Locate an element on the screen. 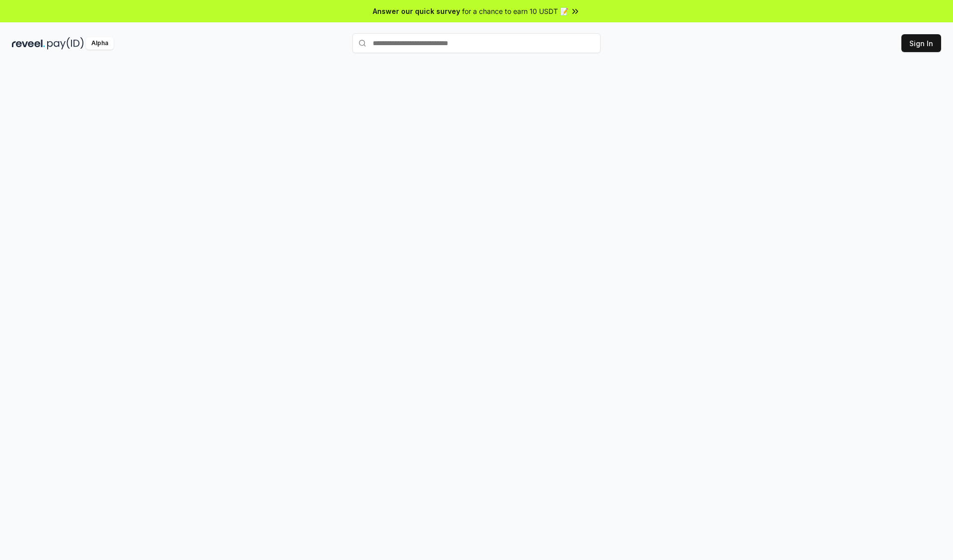 This screenshot has width=953, height=560. span: for a chance to earn 10 USDT 📝 is located at coordinates (515, 11).